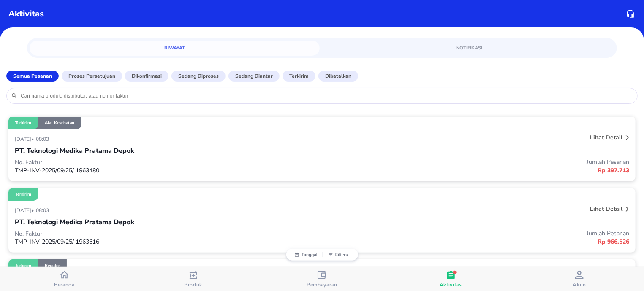 The width and height of the screenshot is (644, 291). I want to click on p: Semua Pesanan, so click(32, 76).